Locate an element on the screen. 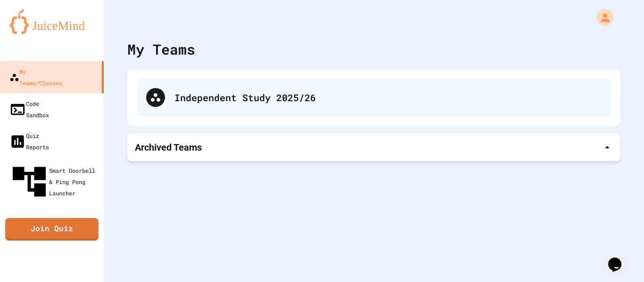 This screenshot has height=282, width=644. div: Code Sandbox is located at coordinates (29, 109).